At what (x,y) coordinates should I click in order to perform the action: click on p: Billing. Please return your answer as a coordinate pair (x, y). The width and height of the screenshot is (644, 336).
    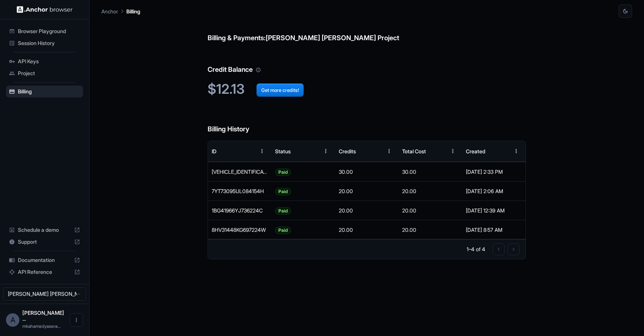
    Looking at the image, I should click on (133, 11).